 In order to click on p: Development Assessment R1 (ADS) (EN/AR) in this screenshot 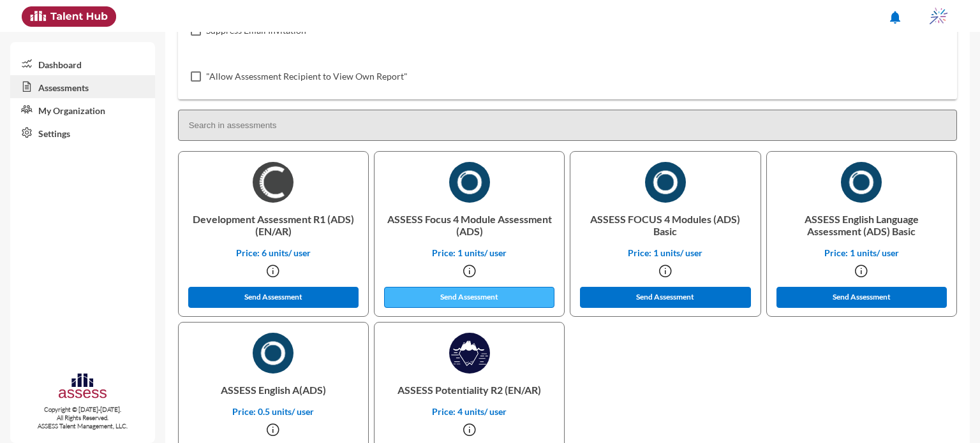, I will do `click(273, 225)`.